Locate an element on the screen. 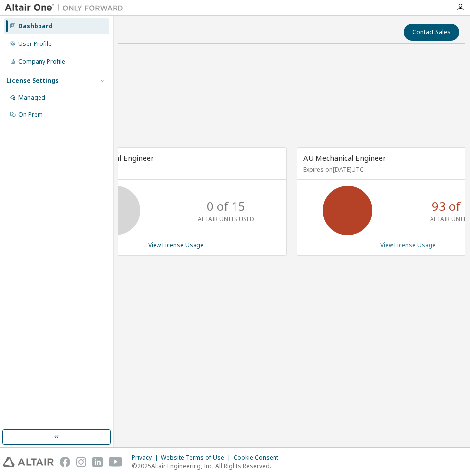 This screenshot has width=470, height=476. div: Company Profile is located at coordinates (41, 62).